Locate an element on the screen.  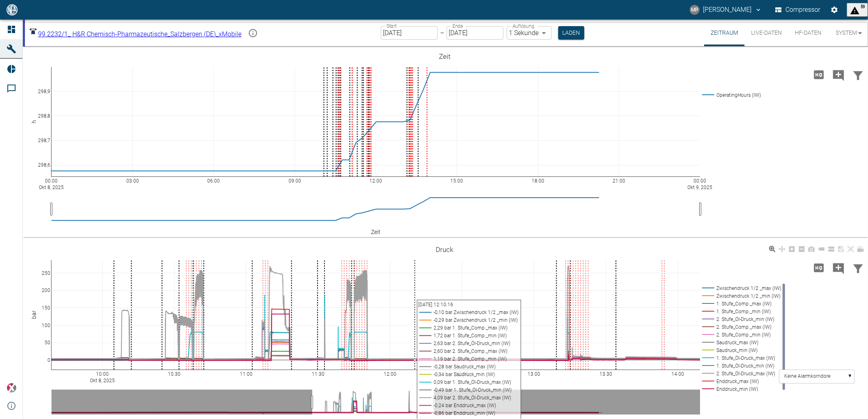
button: Compressor is located at coordinates (798, 10).